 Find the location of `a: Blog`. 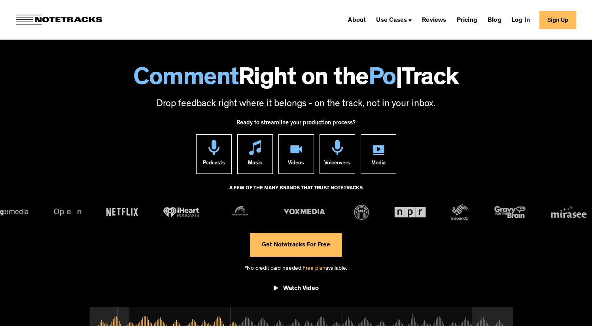

a: Blog is located at coordinates (495, 20).